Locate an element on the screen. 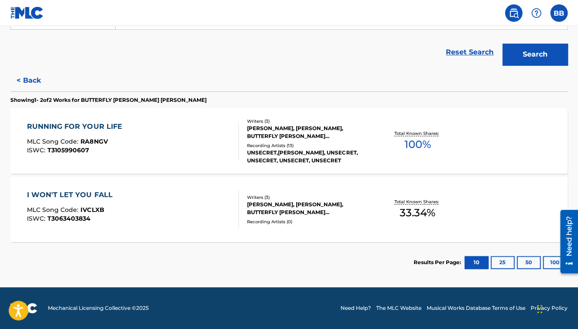 Image resolution: width=578 pixels, height=329 pixels. div: Need help? is located at coordinates (15, 30).